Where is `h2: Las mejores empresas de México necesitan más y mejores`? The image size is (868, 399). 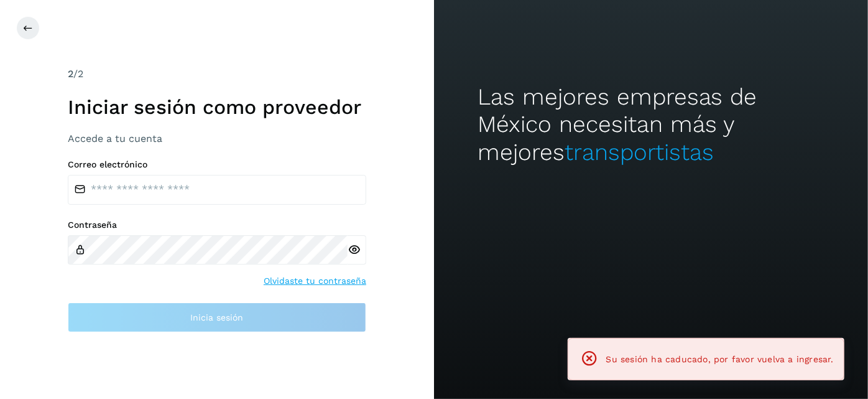 h2: Las mejores empresas de México necesitan más y mejores is located at coordinates (651, 125).